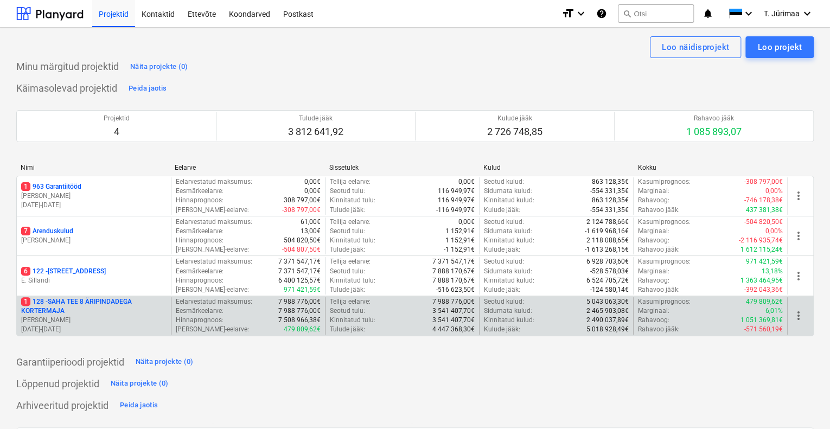  Describe the element at coordinates (780, 47) in the screenshot. I see `button: Loo projekt` at that location.